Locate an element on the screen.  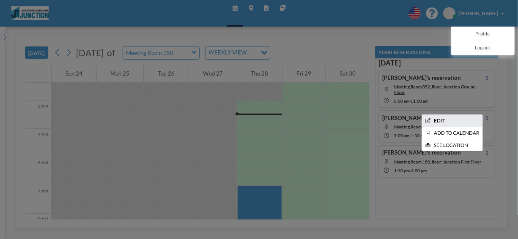
span: Log out is located at coordinates (483, 48).